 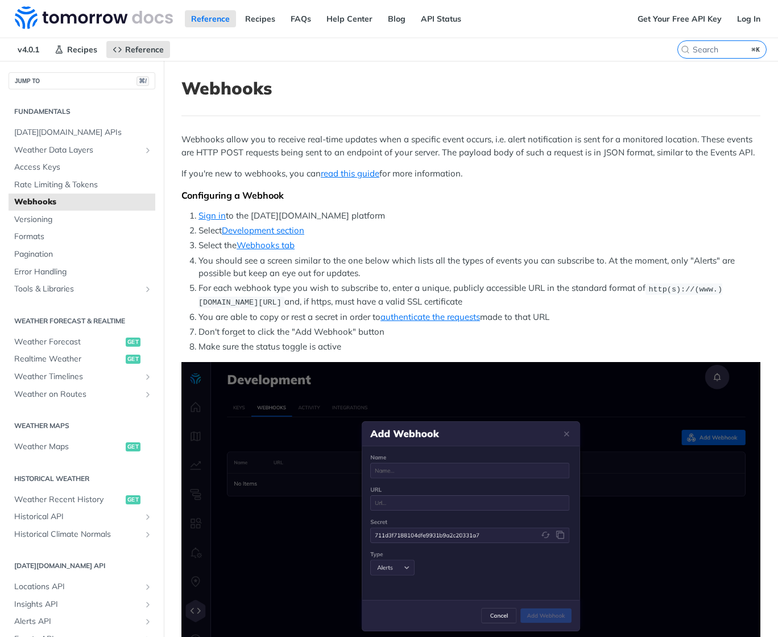 I want to click on h2: Fundamentals, so click(x=82, y=111).